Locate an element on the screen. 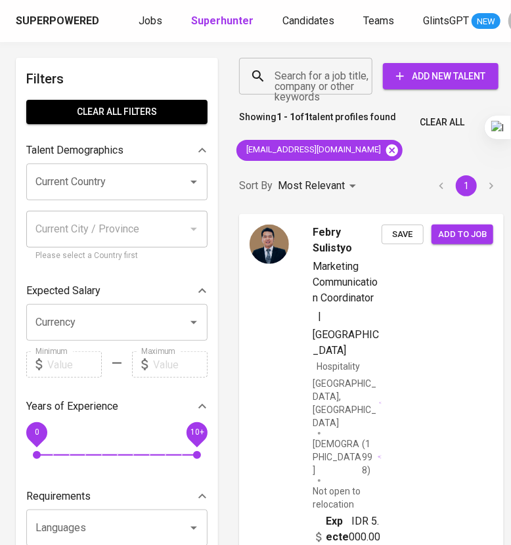 This screenshot has width=511, height=545. p: Expected Salary is located at coordinates (63, 291).